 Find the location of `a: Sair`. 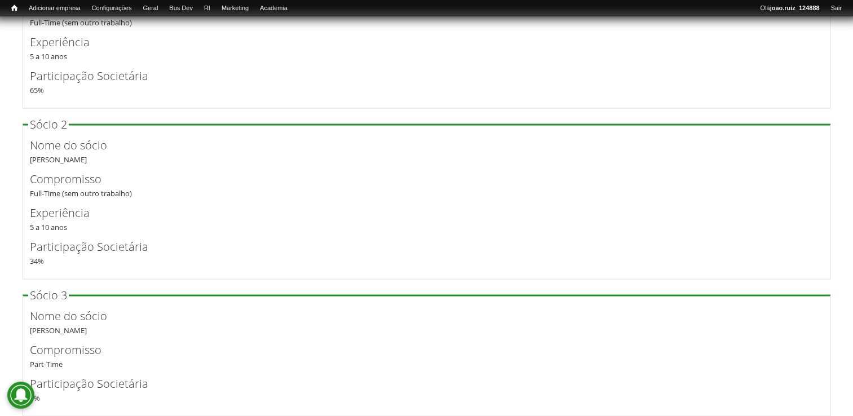

a: Sair is located at coordinates (836, 8).